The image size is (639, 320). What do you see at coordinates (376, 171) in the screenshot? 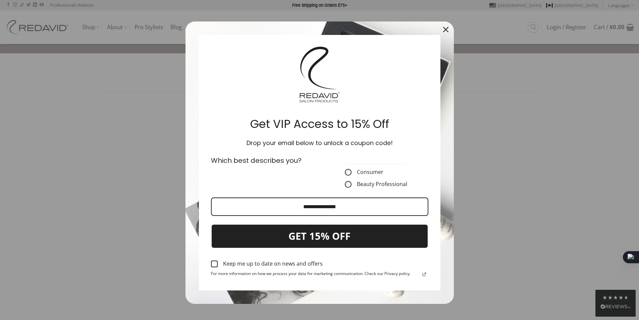
I see `fieldset: CustomerType` at bounding box center [376, 171].